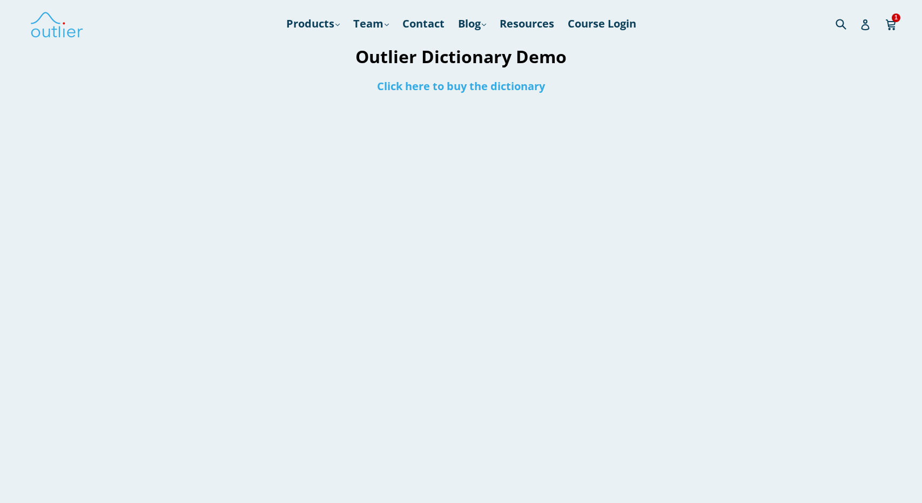 This screenshot has width=922, height=503. I want to click on input: Search, so click(847, 23).